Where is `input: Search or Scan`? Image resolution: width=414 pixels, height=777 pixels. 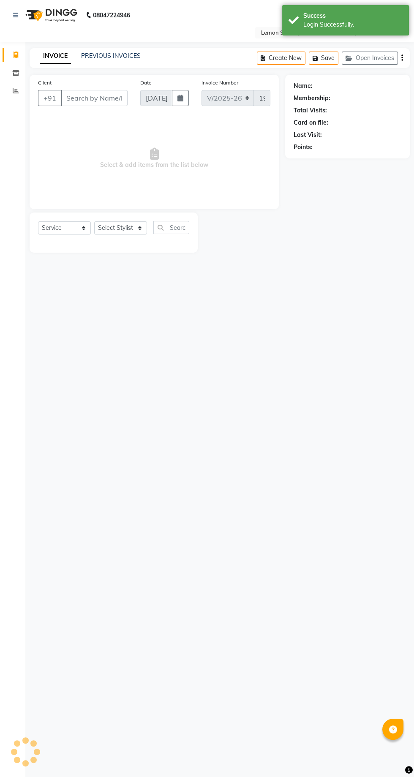
input: Search or Scan is located at coordinates (171, 227).